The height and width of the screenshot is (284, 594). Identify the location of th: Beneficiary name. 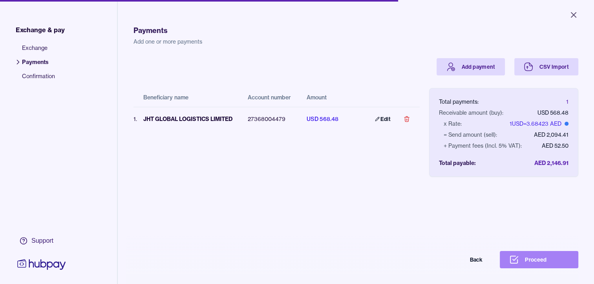
(189, 97).